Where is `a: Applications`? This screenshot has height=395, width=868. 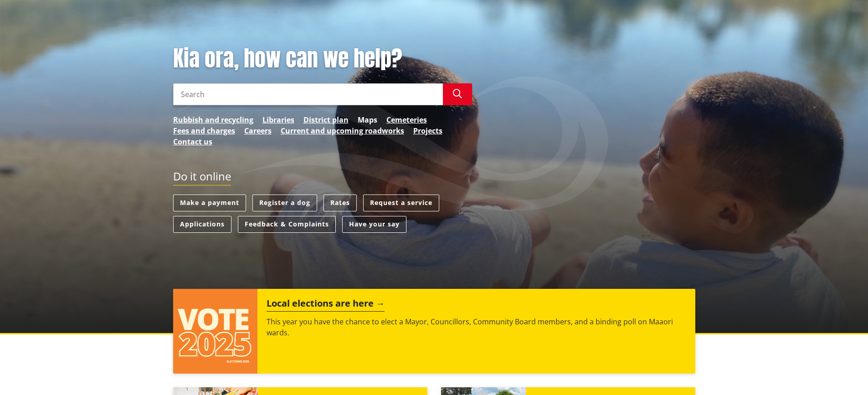
a: Applications is located at coordinates (202, 224).